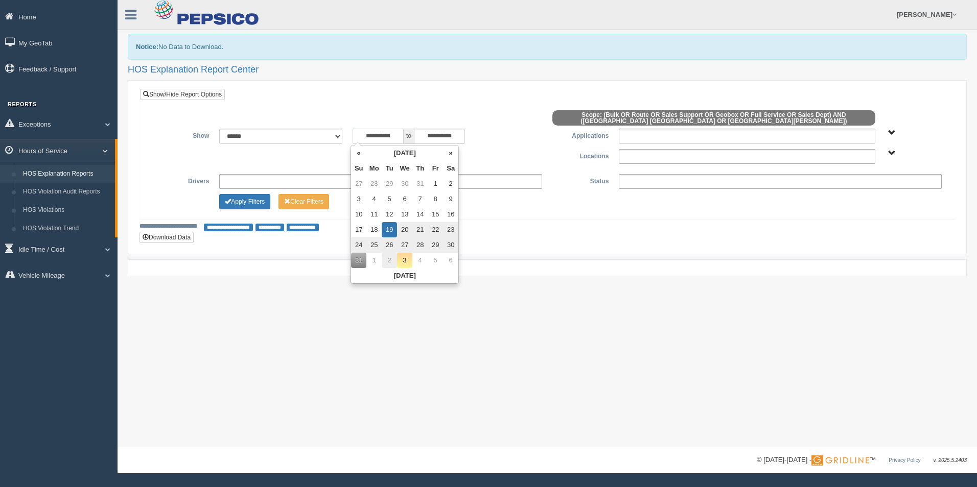 This screenshot has height=487, width=977. Describe the element at coordinates (374, 245) in the screenshot. I see `td: 25` at that location.